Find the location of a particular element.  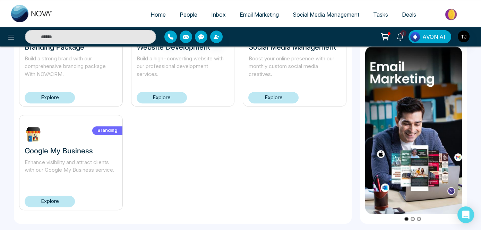

p: Enhance visibility and attract clients with our Google My Business service. is located at coordinates (71, 170).